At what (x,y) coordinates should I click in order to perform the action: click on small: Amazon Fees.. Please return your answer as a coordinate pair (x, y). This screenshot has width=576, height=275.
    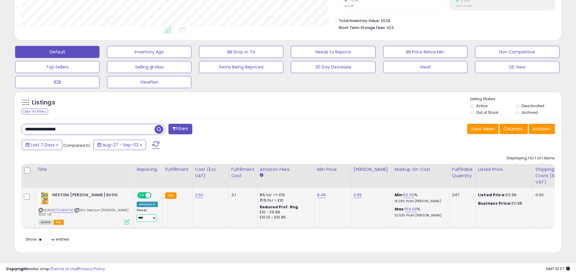
    Looking at the image, I should click on (261, 176).